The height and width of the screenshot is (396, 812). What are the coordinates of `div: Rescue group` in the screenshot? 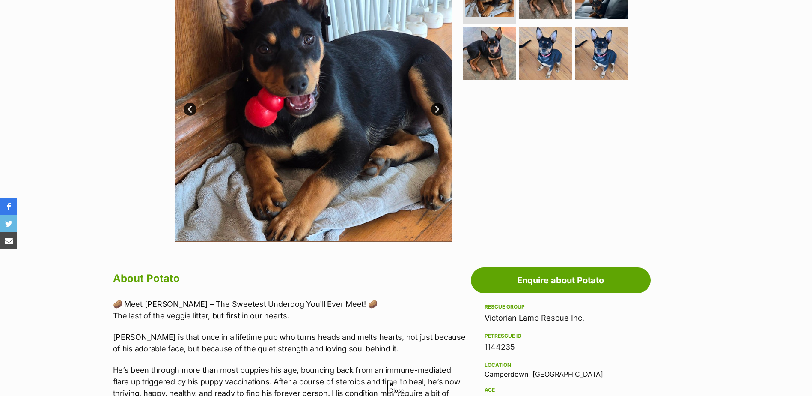 It's located at (561, 307).